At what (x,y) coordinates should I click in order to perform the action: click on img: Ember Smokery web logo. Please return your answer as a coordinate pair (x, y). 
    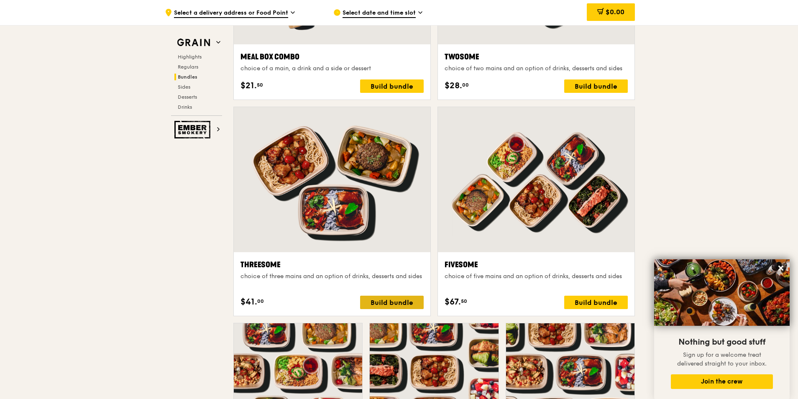
    Looking at the image, I should click on (194, 130).